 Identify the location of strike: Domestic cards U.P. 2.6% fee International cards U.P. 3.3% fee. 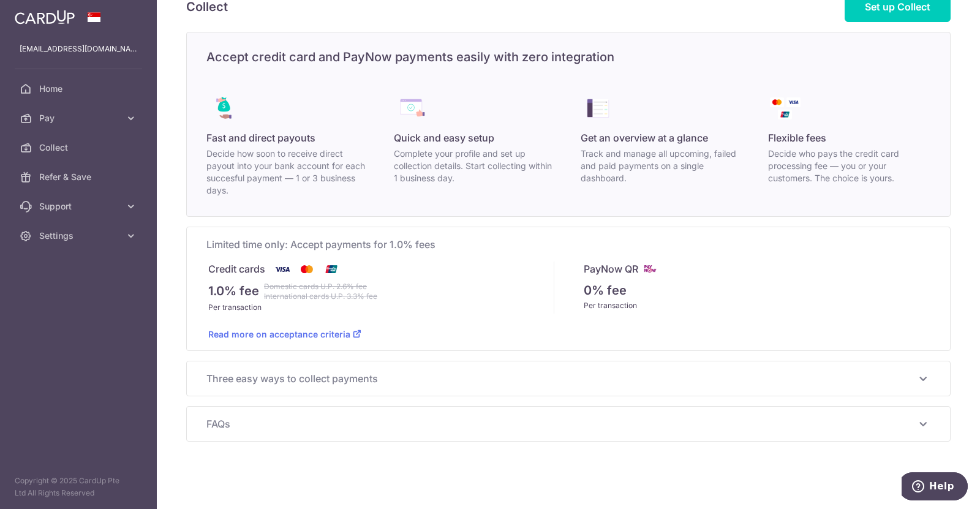
(320, 291).